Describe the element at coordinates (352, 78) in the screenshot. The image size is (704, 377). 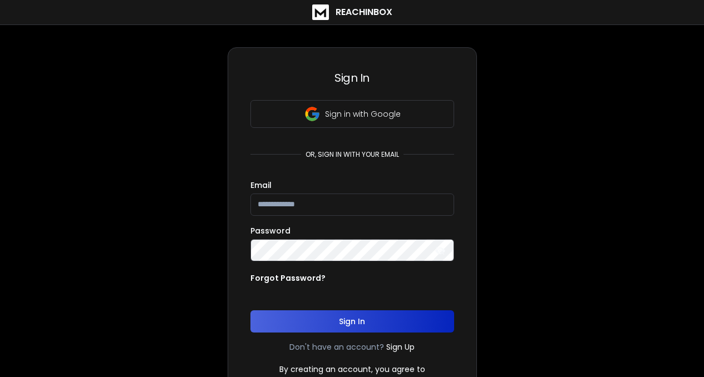
I see `h3: Sign In` at that location.